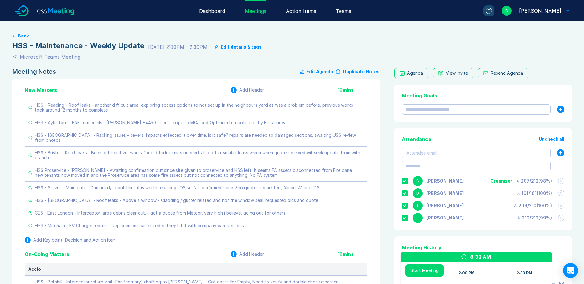  What do you see at coordinates (524, 273) in the screenshot?
I see `div: 2:30 PM` at bounding box center [524, 273].